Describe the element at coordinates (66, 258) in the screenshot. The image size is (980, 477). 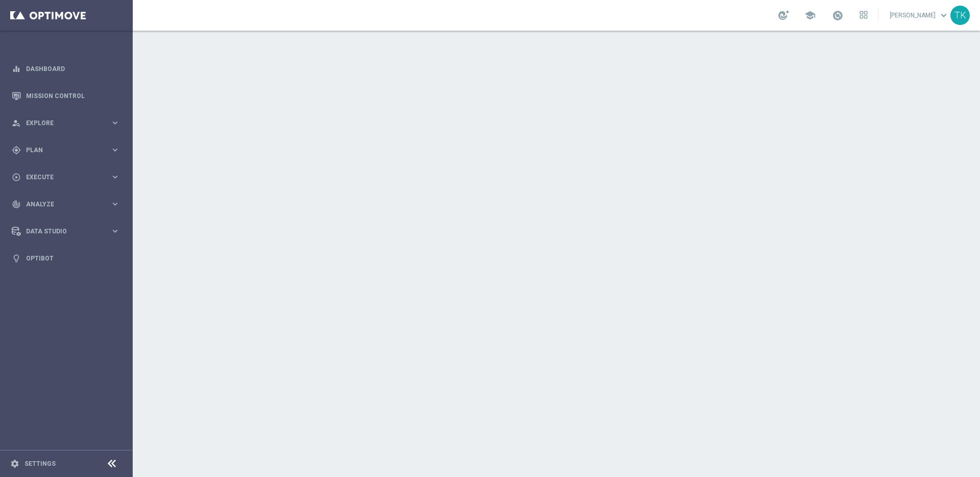
I see `div: Optibot` at that location.